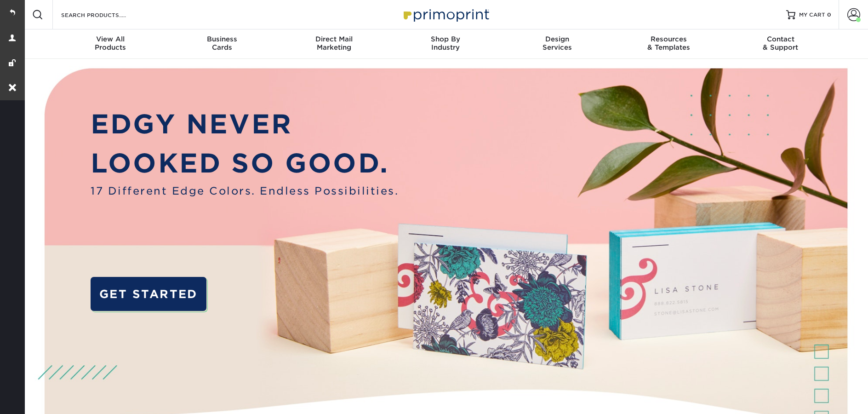 The width and height of the screenshot is (868, 414). Describe the element at coordinates (222, 43) in the screenshot. I see `div: Cards` at that location.